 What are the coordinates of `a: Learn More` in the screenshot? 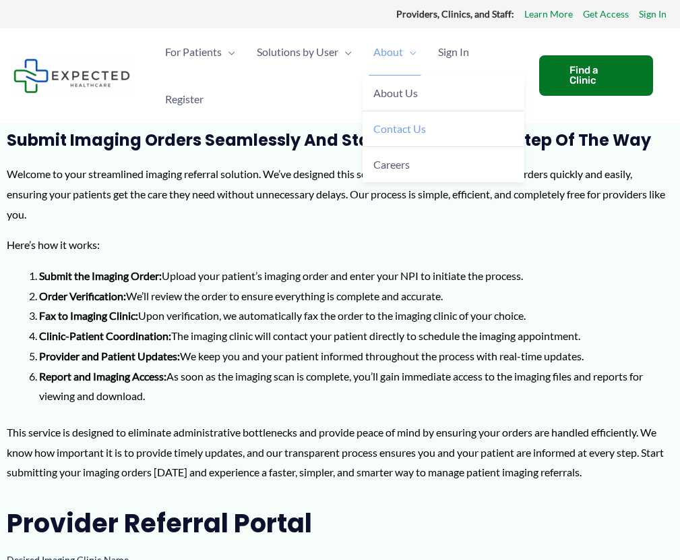 It's located at (549, 14).